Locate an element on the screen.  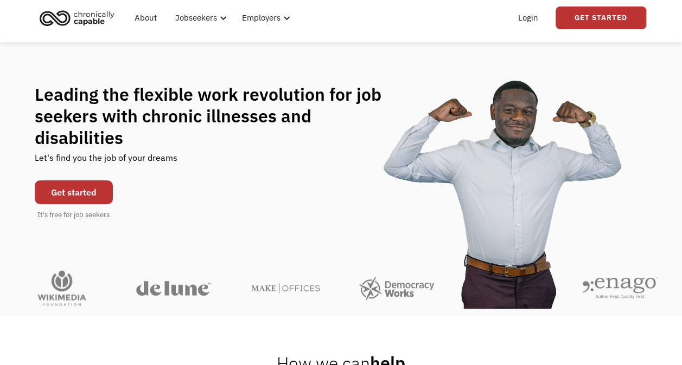
a: home is located at coordinates (79, 18).